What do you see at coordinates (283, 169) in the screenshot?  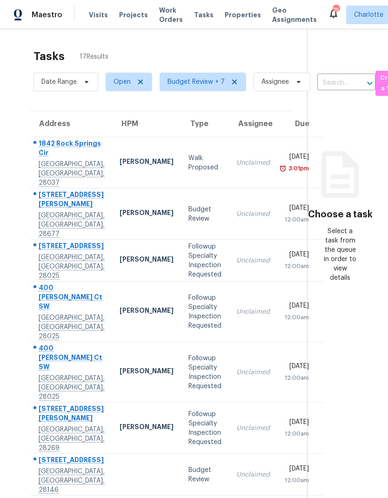 I see `img: Overdue Alarm Icon` at bounding box center [283, 169].